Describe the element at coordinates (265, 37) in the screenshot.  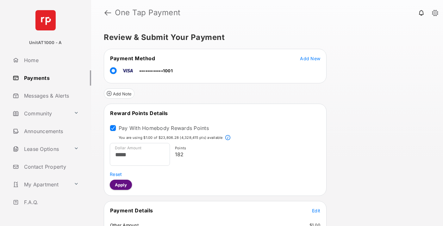
I see `h5: Review & Submit Your Payment` at that location.